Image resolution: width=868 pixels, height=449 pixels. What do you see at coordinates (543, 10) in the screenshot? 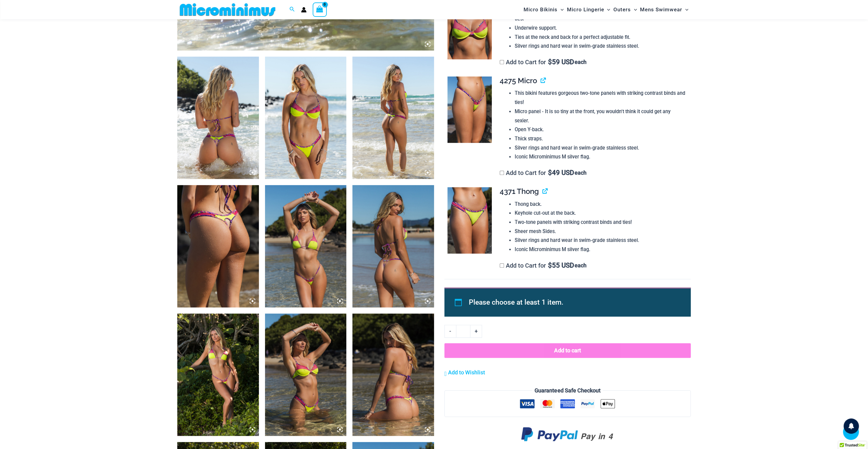
I see `a: Micro BikinisMenu ToggleMenu Toggle` at bounding box center [543, 10].